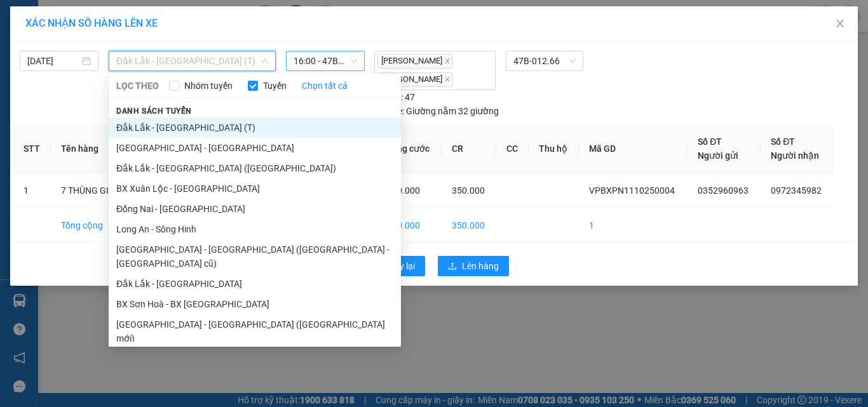  I want to click on span: Người nhận, so click(795, 156).